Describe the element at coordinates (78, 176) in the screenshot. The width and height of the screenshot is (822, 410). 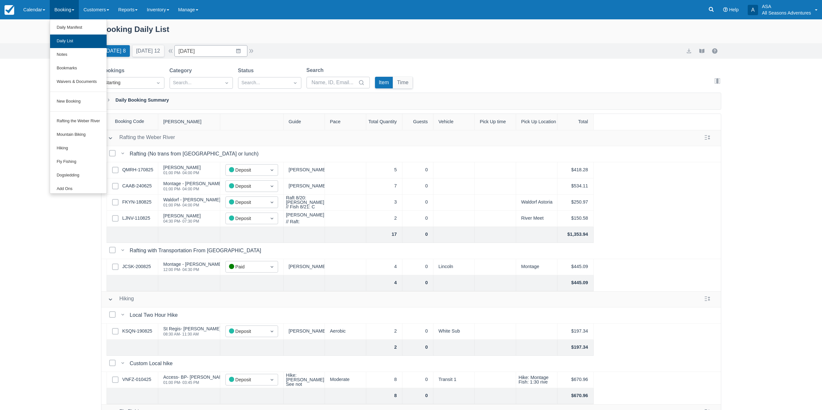
I see `a: Dogsledding` at that location.